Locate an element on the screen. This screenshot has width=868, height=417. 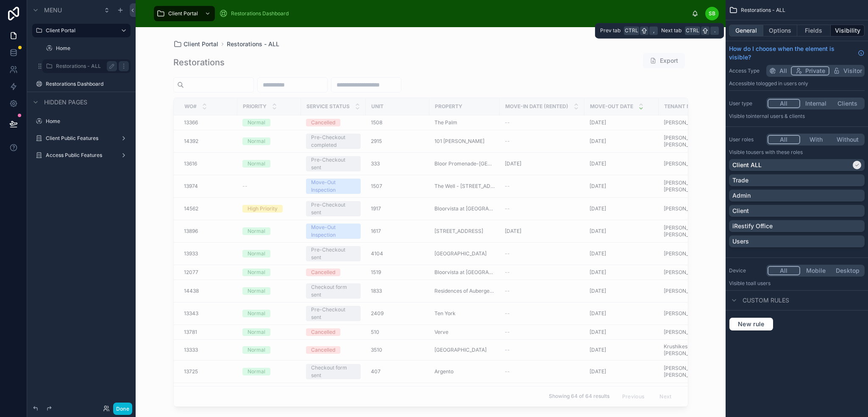
label: Restorations Dashboard is located at coordinates (88, 84).